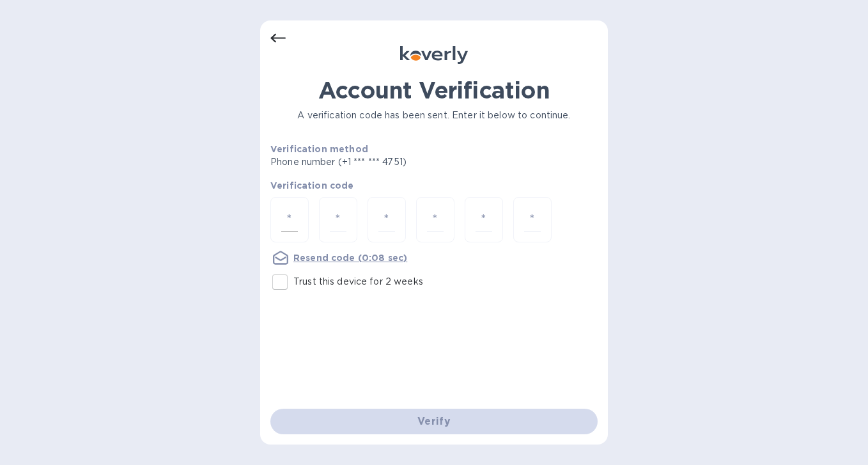 This screenshot has width=868, height=465. Describe the element at coordinates (350, 258) in the screenshot. I see `u: Resend code (0:08 sec)` at that location.